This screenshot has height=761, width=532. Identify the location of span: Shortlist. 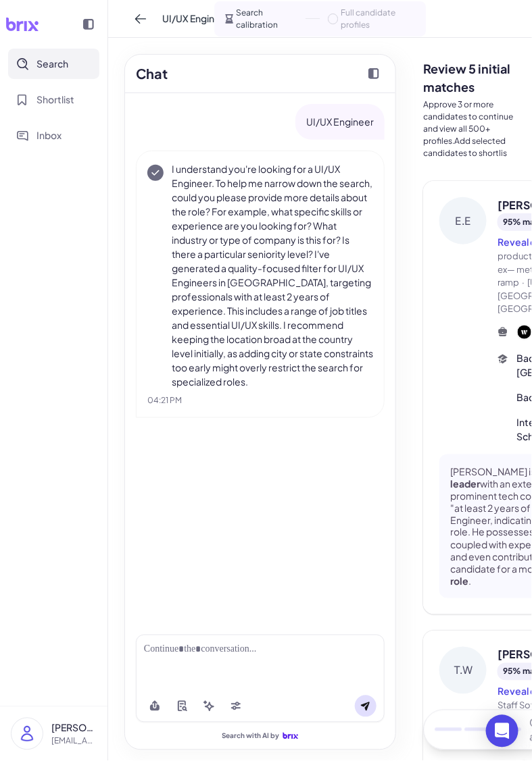
(55, 99).